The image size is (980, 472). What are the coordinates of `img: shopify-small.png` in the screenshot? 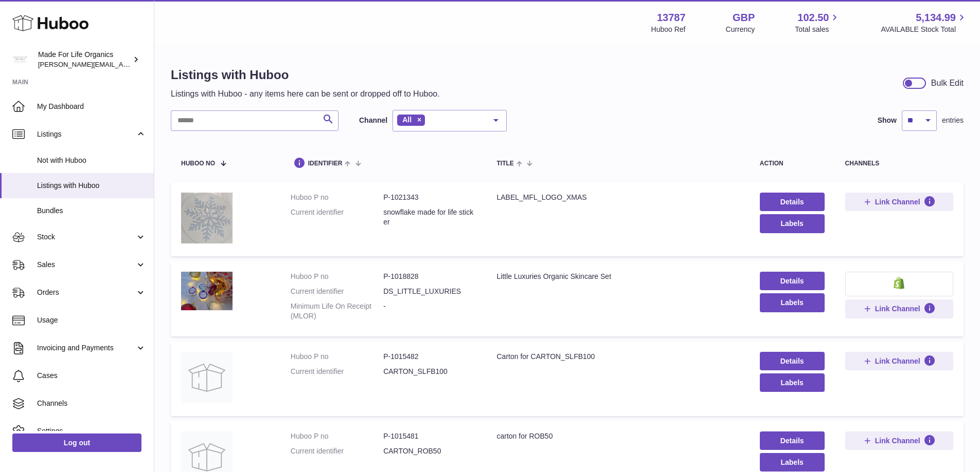 It's located at (899, 283).